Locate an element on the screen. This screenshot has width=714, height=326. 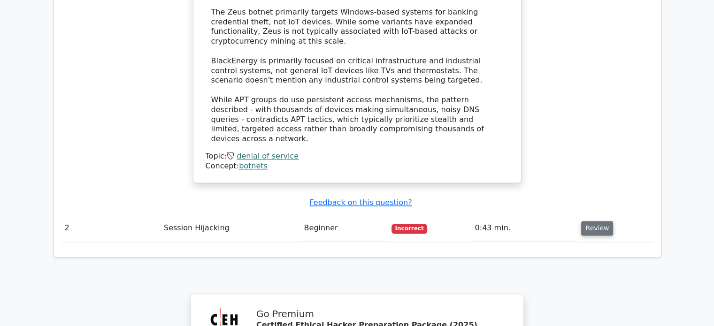
div: Topic: is located at coordinates (357, 156).